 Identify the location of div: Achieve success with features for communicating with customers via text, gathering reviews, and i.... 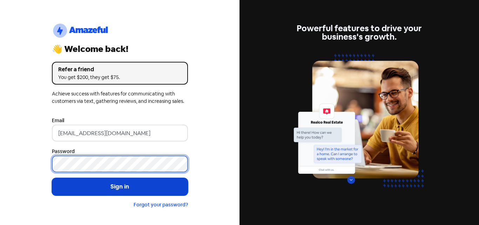
(120, 98).